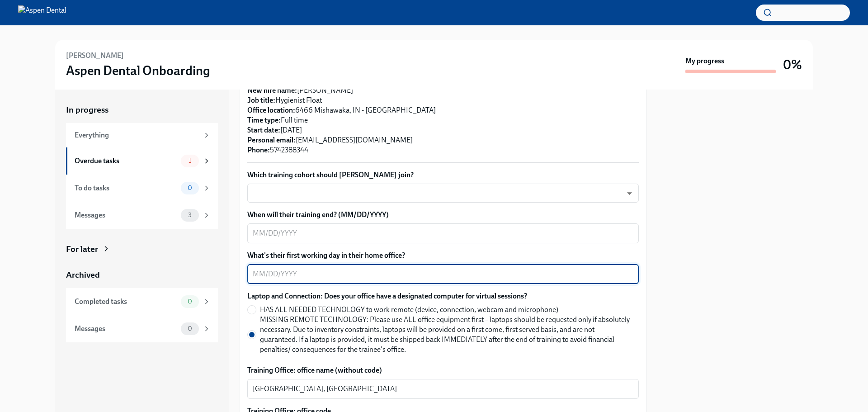 This screenshot has width=868, height=412. Describe the element at coordinates (142, 161) in the screenshot. I see `a: Overdue tasks1` at that location.